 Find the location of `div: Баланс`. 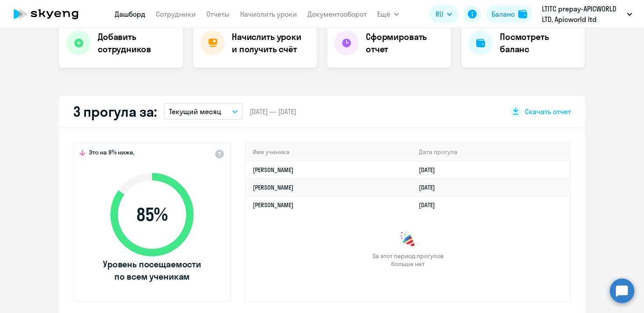

div: Баланс is located at coordinates (503, 14).